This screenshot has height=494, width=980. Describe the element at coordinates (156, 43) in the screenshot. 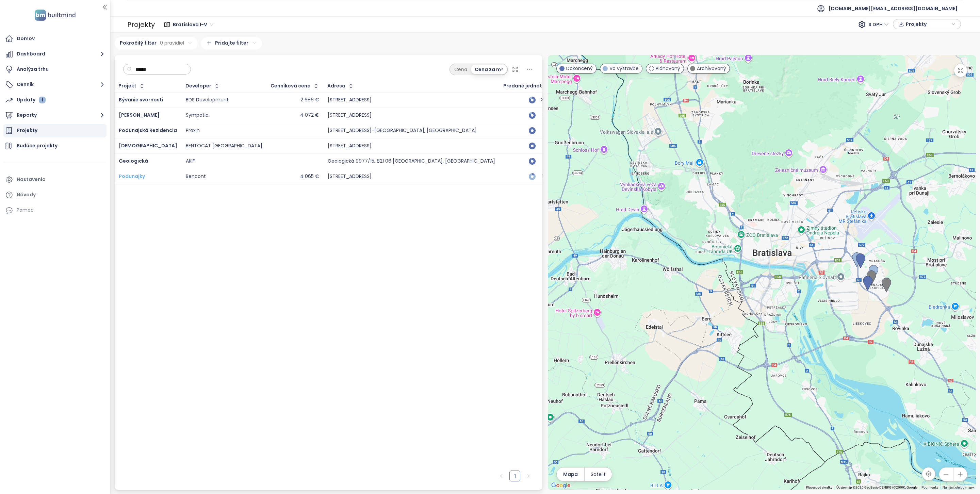

I see `div: Pokročilý filter` at that location.